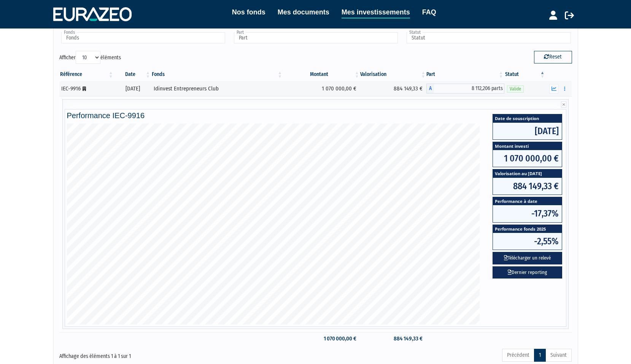 Image resolution: width=631 pixels, height=364 pixels. I want to click on th: Part: activer pour trier la colonne par ordre croissant, so click(465, 74).